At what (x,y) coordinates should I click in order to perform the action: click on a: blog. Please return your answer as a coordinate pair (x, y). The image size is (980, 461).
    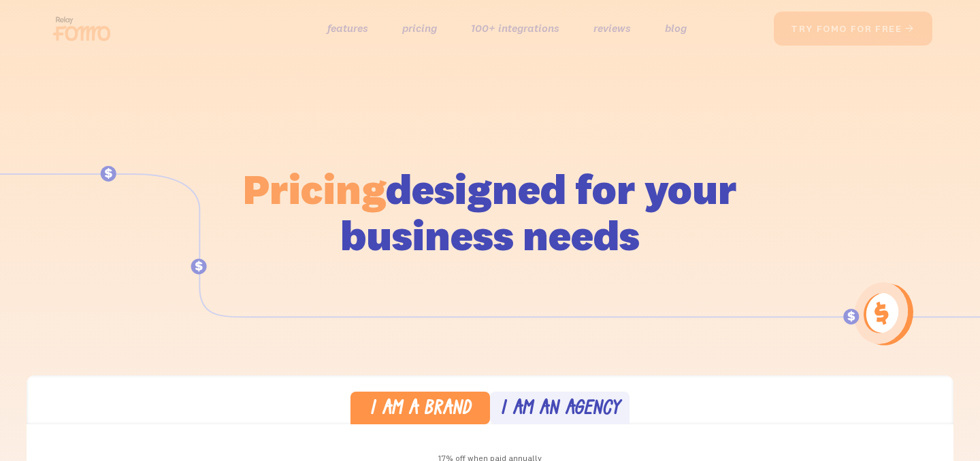
    Looking at the image, I should click on (676, 28).